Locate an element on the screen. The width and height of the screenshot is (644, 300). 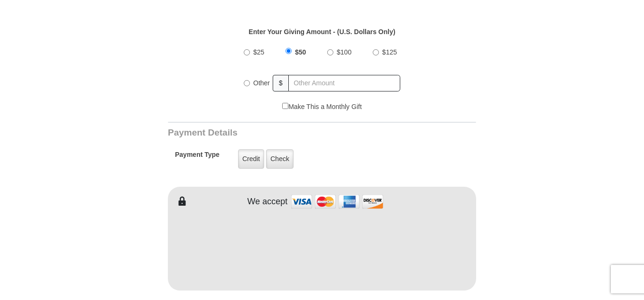
span: $50 is located at coordinates (300, 52).